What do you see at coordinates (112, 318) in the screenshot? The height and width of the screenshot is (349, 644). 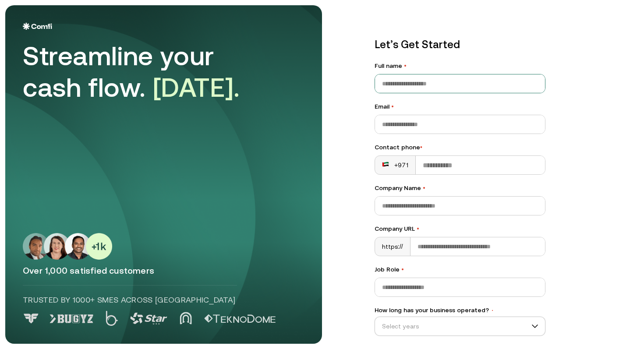 I see `img: Logo 2` at bounding box center [112, 318].